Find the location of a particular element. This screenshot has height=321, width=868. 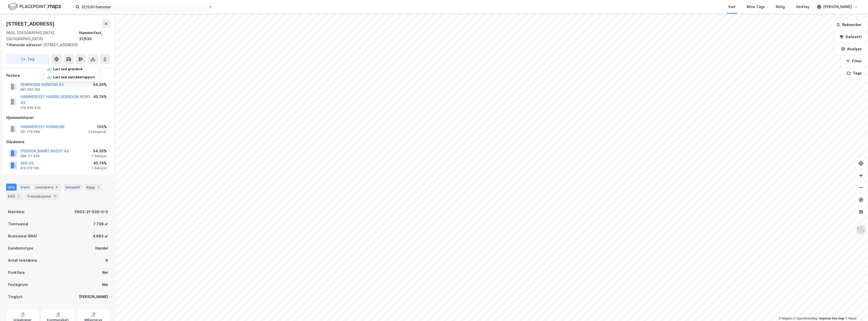

div: 918 456 430 is located at coordinates (31, 108).